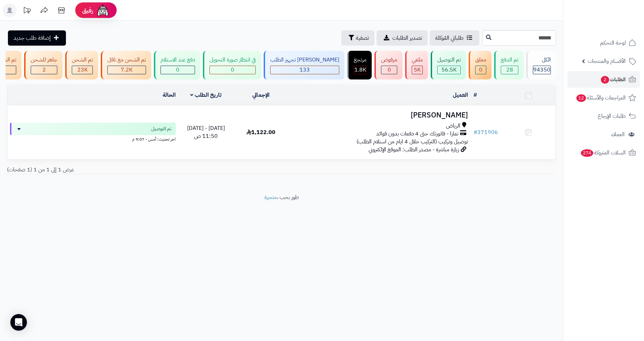 Image resolution: width=644 pixels, height=341 pixels. I want to click on button: تصفية, so click(358, 38).